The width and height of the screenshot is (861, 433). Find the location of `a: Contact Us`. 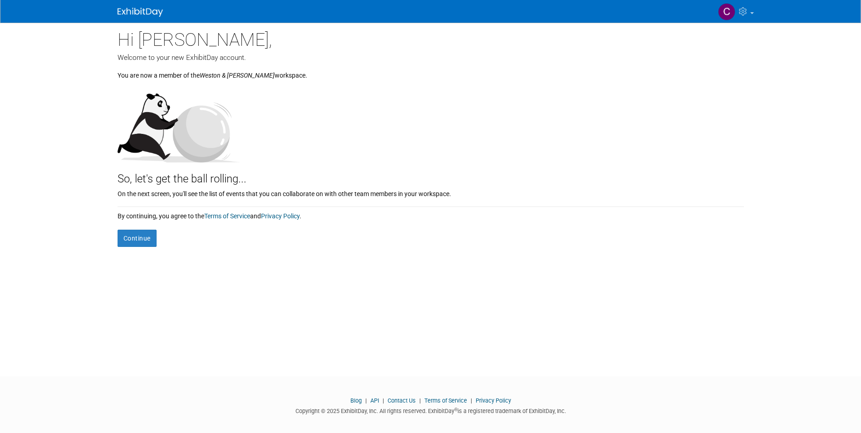

a: Contact Us is located at coordinates (402, 400).